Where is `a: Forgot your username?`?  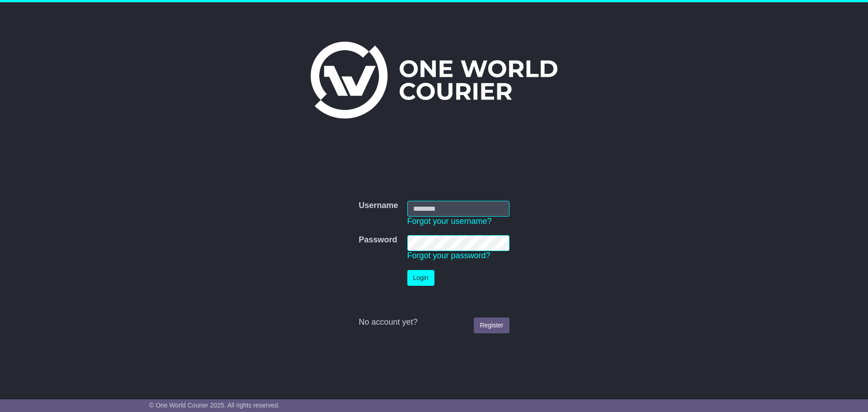 a: Forgot your username? is located at coordinates (450, 221).